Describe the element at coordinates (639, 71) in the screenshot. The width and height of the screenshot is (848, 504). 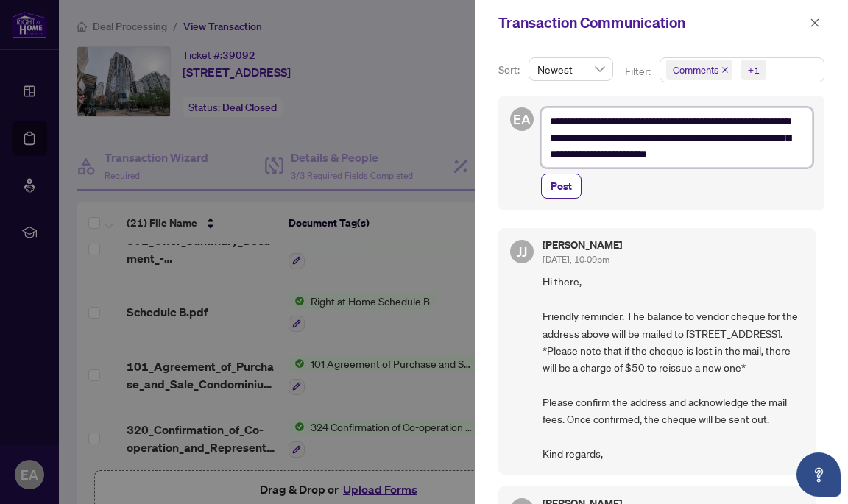
I see `p: Filter:` at that location.